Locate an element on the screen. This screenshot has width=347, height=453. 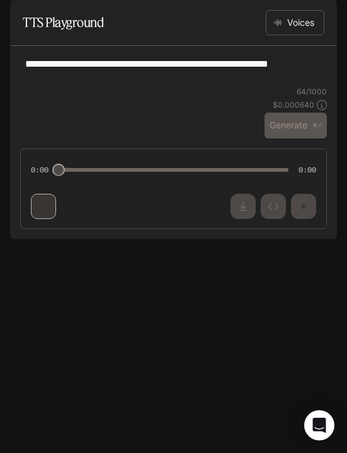
p: $ 0.000640 is located at coordinates (293, 105).